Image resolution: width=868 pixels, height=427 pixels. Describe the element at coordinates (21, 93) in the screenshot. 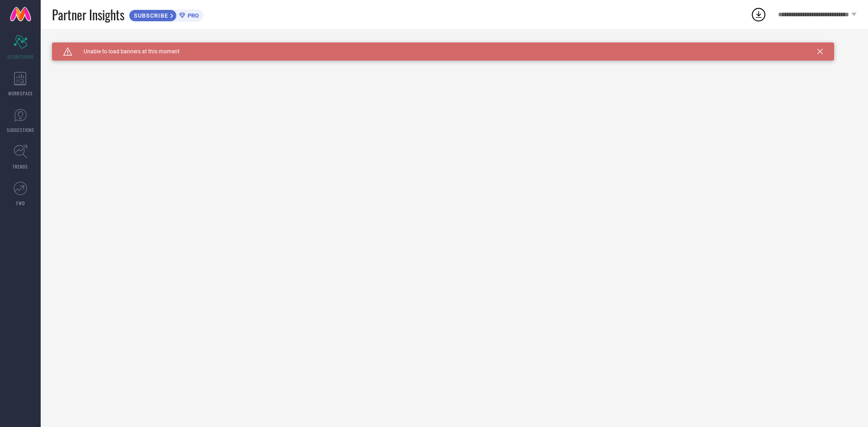

I see `span: WORKSPACE` at that location.